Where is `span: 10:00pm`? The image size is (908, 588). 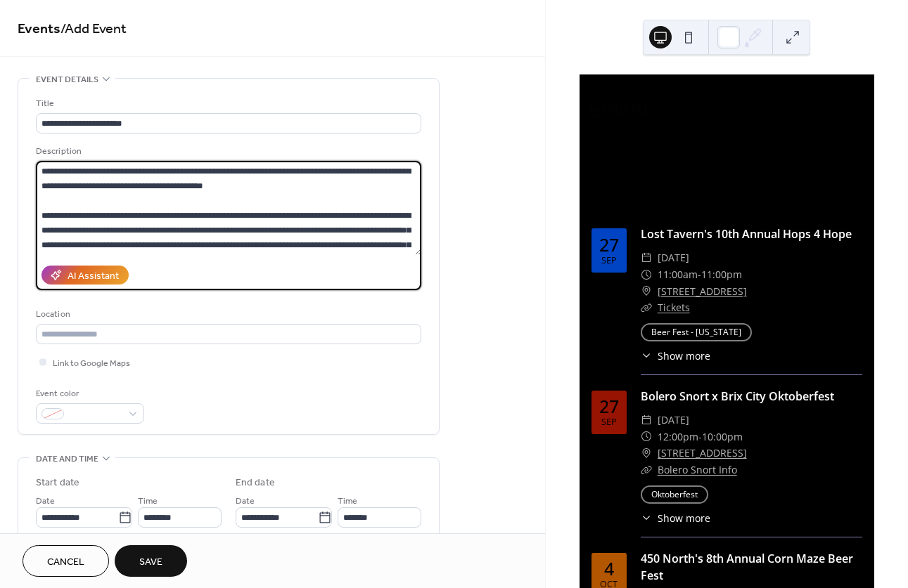 span: 10:00pm is located at coordinates (722, 437).